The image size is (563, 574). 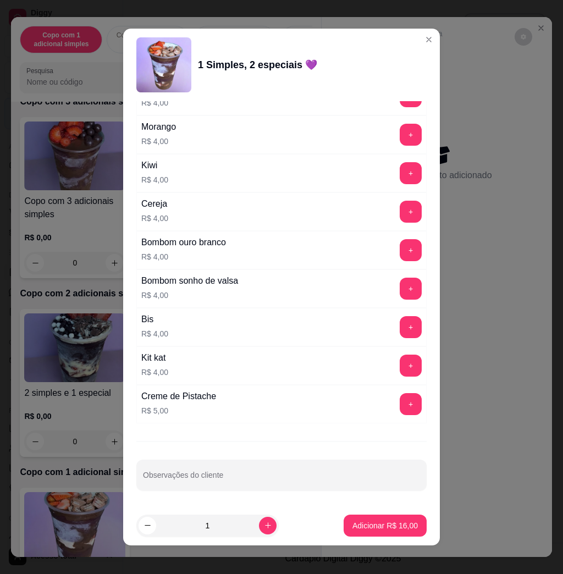 What do you see at coordinates (268, 525) in the screenshot?
I see `button: increase-product-quantity` at bounding box center [268, 525].